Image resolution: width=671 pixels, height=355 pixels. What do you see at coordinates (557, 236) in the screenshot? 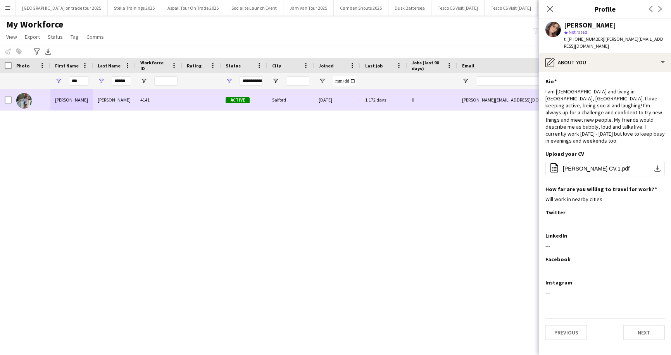
I see `h3: LinkedIn` at bounding box center [557, 236].